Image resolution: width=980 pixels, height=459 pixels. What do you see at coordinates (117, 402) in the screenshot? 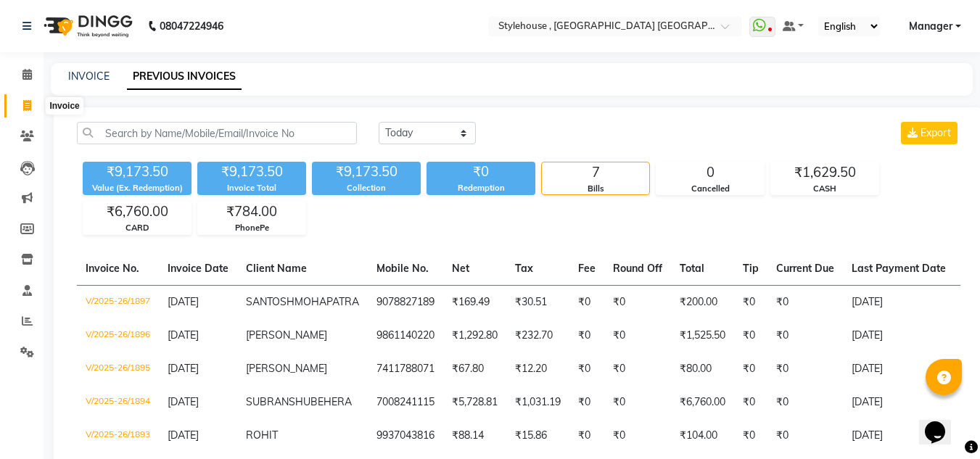
I see `td: V/2025-26/1894` at bounding box center [117, 402].